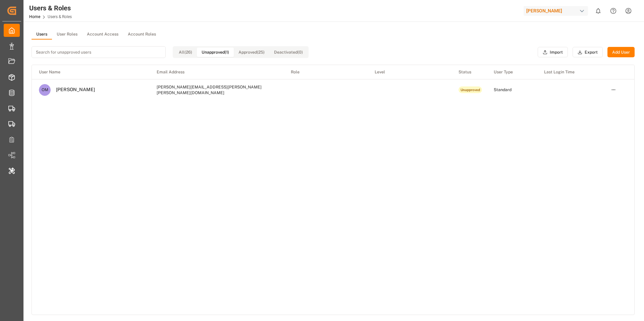 The width and height of the screenshot is (644, 321). What do you see at coordinates (613, 11) in the screenshot?
I see `button: Help Center` at bounding box center [613, 11].